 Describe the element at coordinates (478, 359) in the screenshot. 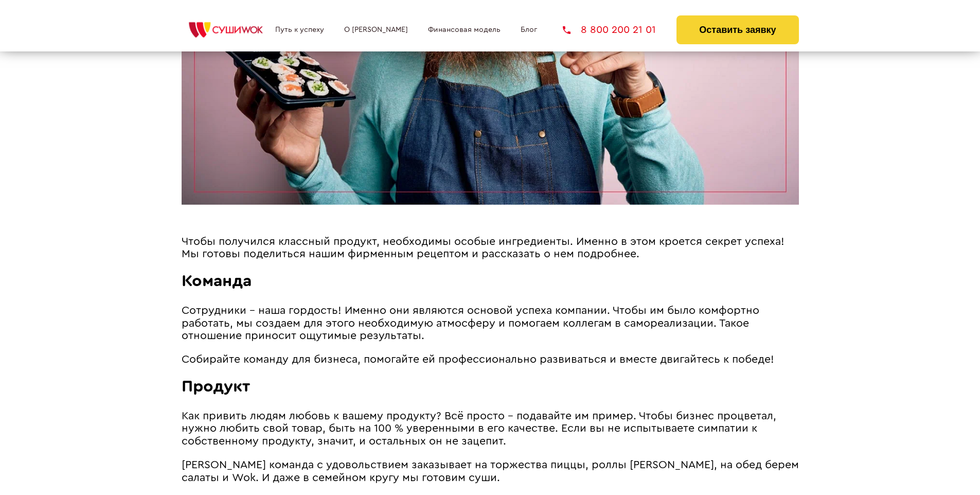

I see `span: Собирайте команду для бизнеса, помогайте ей профессионально развиваться и вместе двигайтесь к поб...` at that location.